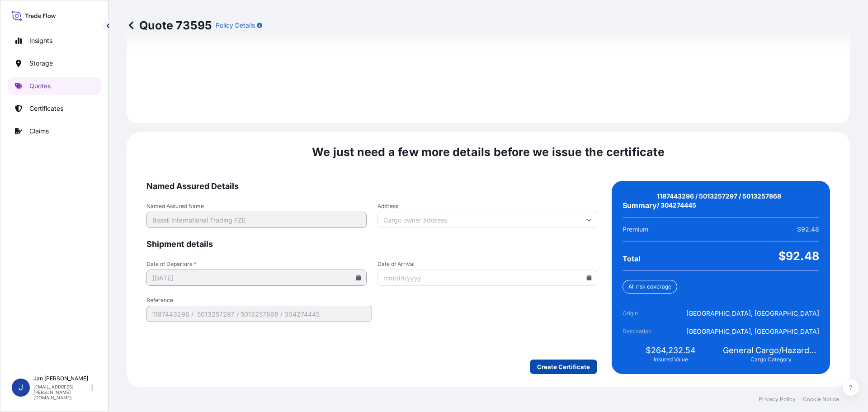  I want to click on p: Privacy Policy, so click(777, 400).